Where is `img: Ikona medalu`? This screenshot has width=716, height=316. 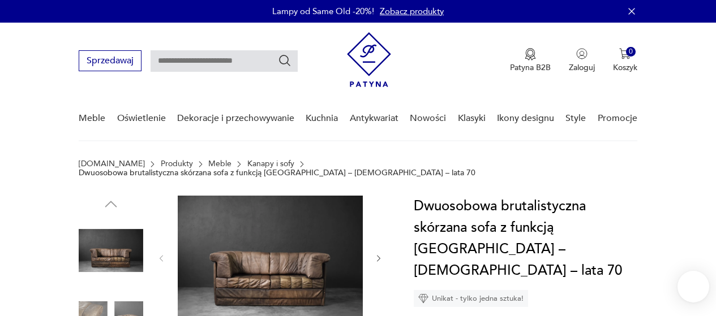 img: Ikona medalu is located at coordinates (530, 54).